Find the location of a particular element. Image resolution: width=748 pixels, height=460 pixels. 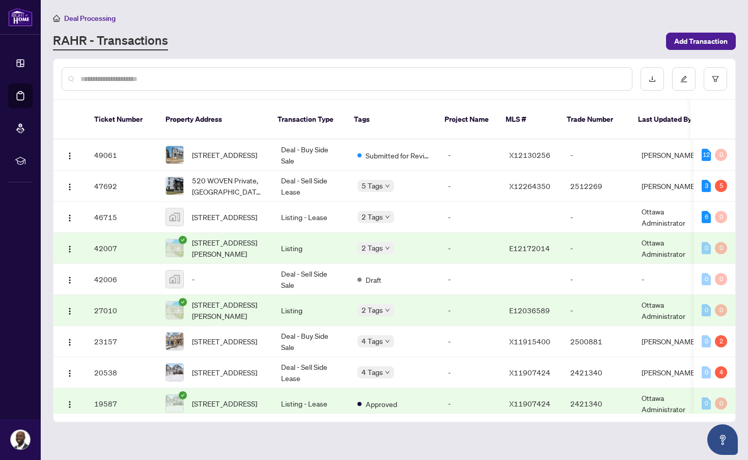

div: 6 is located at coordinates (706, 217).